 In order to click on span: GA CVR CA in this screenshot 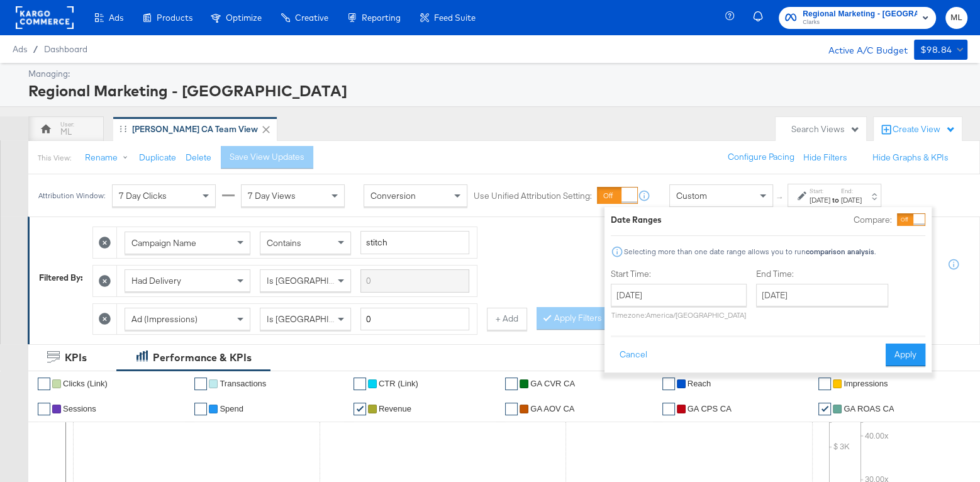, I will do `click(552, 383)`.